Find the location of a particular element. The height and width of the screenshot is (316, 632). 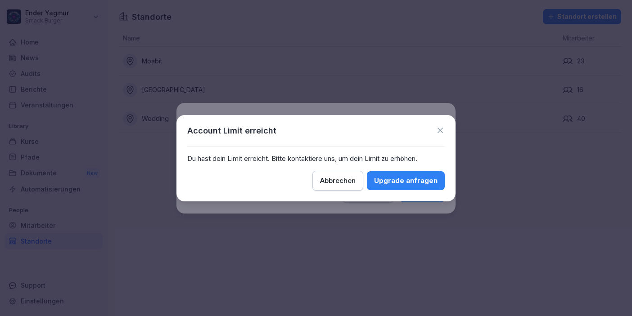

p: Du hast dein Limit erreicht. Bitte kontaktiere uns, um dein Limit zu erhöhen. is located at coordinates (316, 159).